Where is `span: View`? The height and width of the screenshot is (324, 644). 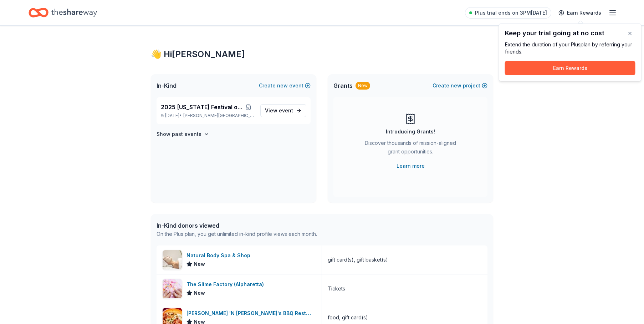
span: View is located at coordinates (279, 110).